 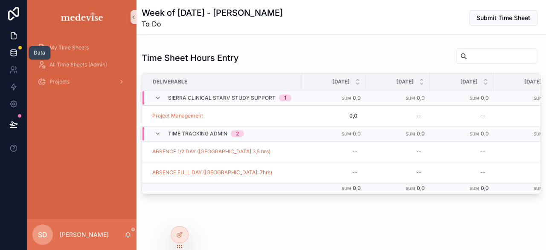 I want to click on a: Projects, so click(x=82, y=82).